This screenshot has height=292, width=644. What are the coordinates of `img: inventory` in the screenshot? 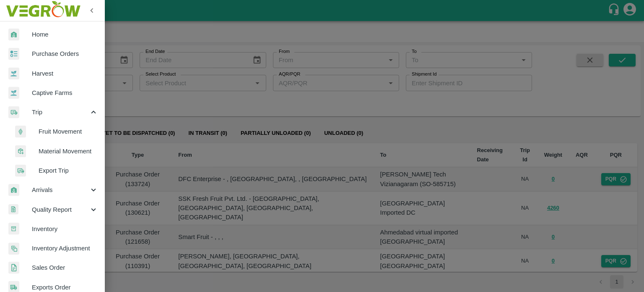 It's located at (14, 248).